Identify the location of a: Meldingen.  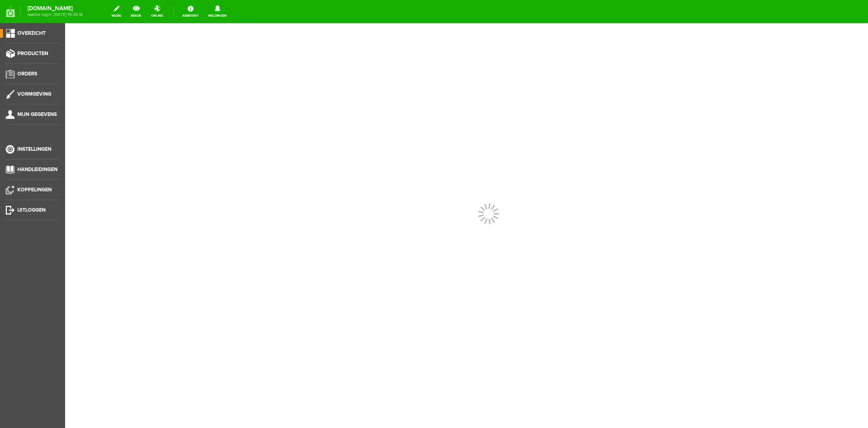
(218, 12).